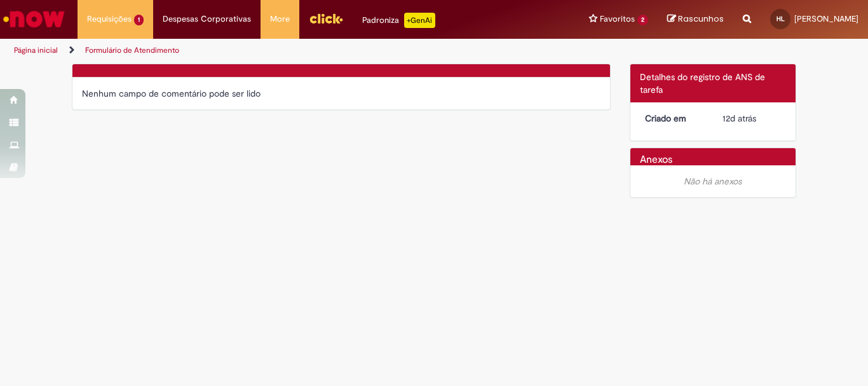 The width and height of the screenshot is (868, 386). I want to click on span: Despesas Corporativas, so click(206, 19).